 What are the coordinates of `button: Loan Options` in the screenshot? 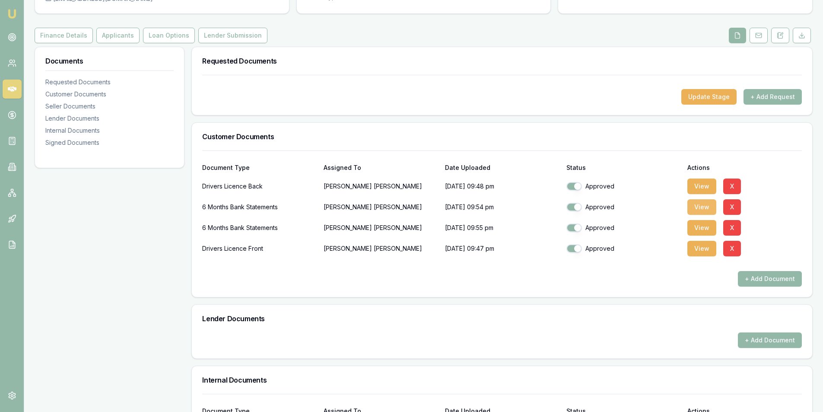 It's located at (169, 35).